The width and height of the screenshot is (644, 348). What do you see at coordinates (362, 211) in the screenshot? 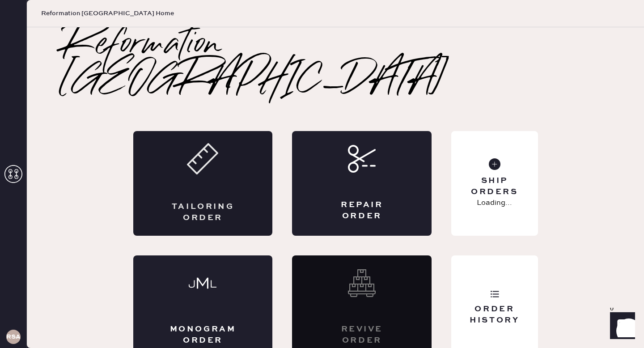
I see `div: Repair Order` at bounding box center [362, 211].